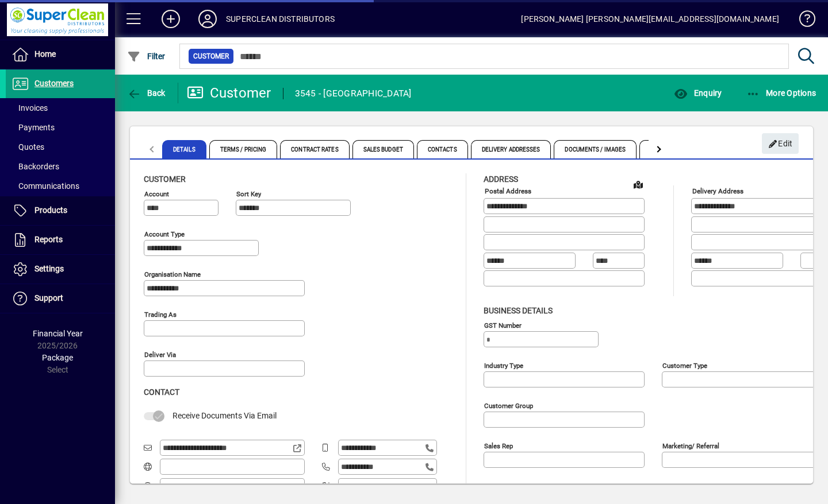 This screenshot has height=504, width=828. I want to click on mat-label: Trading as, so click(161, 315).